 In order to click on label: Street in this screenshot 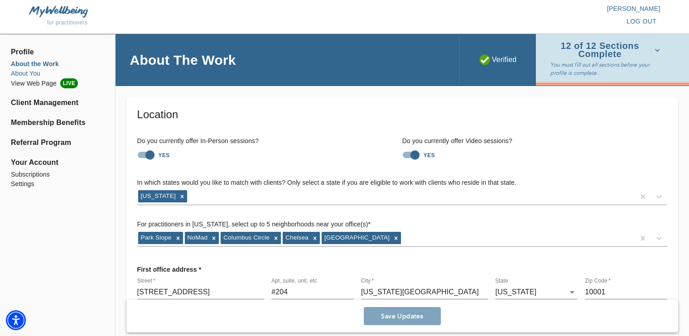, I will do `click(146, 281)`.